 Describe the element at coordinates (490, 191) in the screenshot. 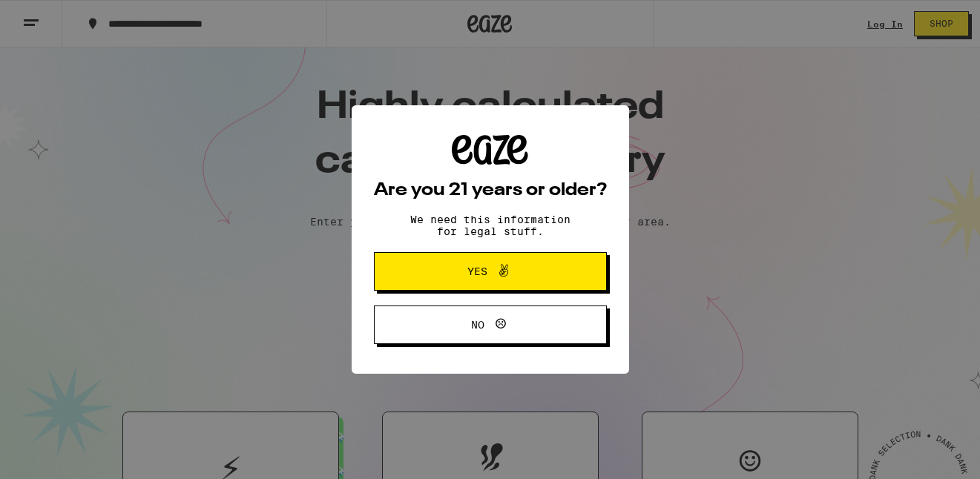

I see `h2: Are you 21 years or older?` at that location.